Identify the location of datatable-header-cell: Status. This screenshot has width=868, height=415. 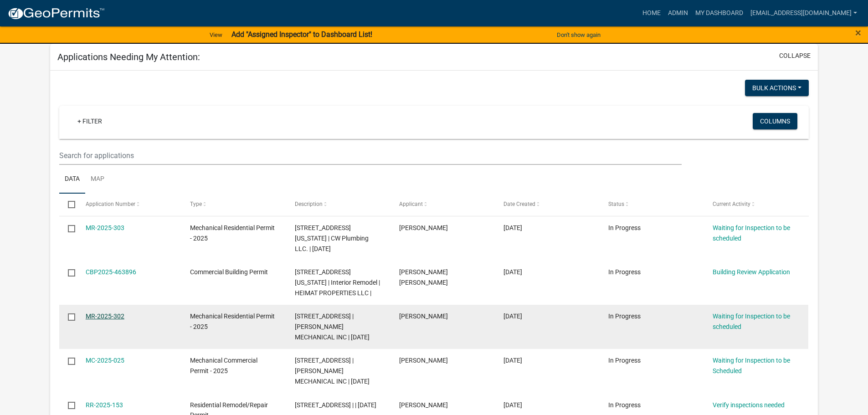
(651, 205).